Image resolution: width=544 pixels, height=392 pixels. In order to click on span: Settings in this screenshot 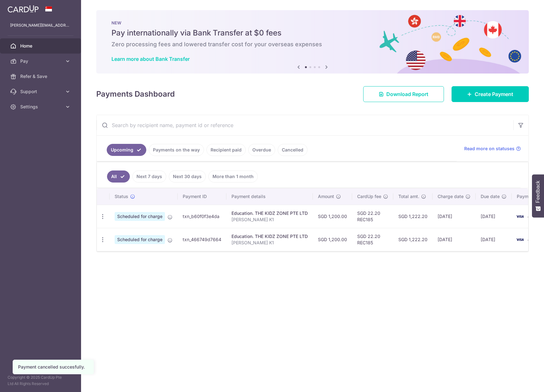, I will do `click(41, 107)`.